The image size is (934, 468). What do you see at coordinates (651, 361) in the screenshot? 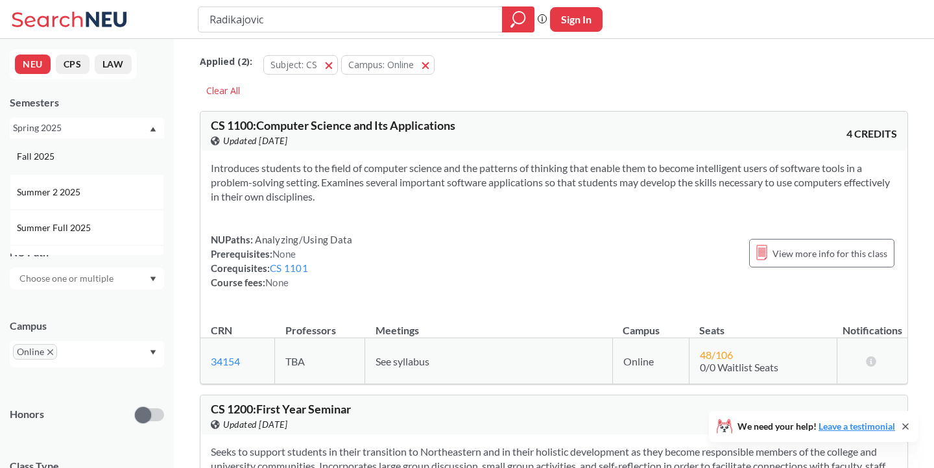
I see `td: Online` at bounding box center [651, 361].